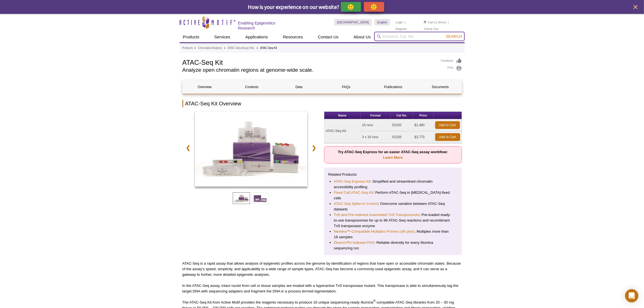 Image resolution: width=644 pixels, height=308 pixels. What do you see at coordinates (423, 115) in the screenshot?
I see `th: Price` at bounding box center [423, 115].